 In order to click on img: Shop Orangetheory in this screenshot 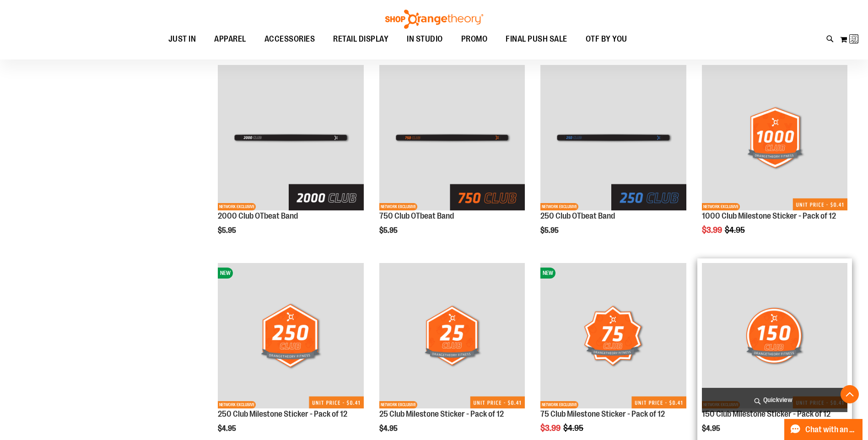, I will do `click(434, 19)`.